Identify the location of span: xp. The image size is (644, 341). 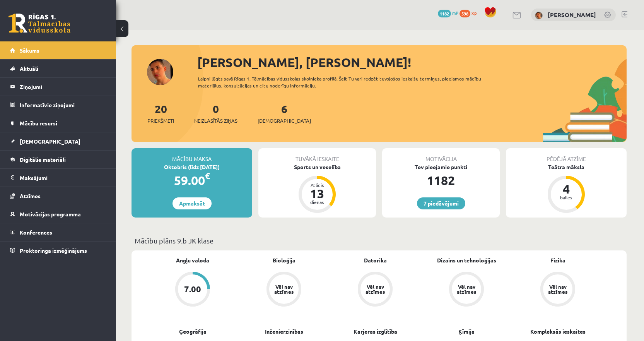
(474, 13).